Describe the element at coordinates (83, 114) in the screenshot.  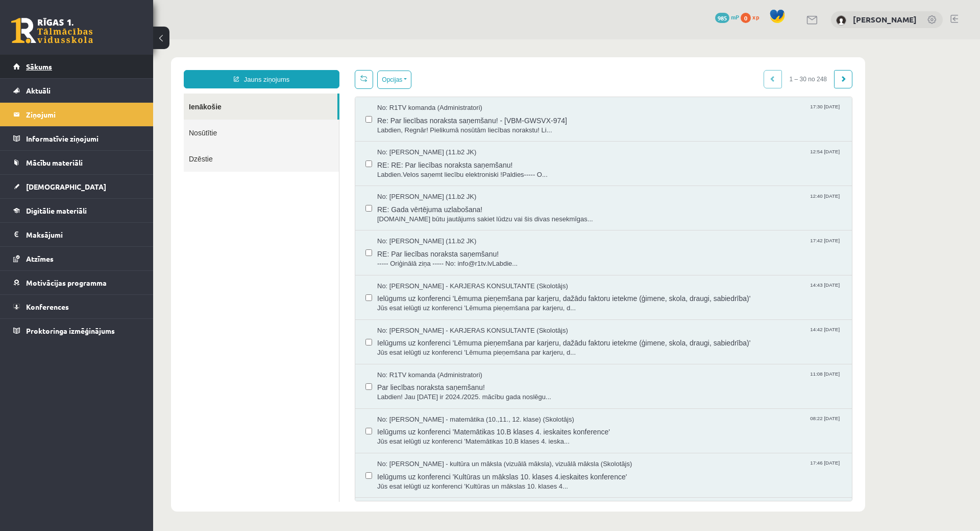
I see `legend: Ziņojumi` at that location.